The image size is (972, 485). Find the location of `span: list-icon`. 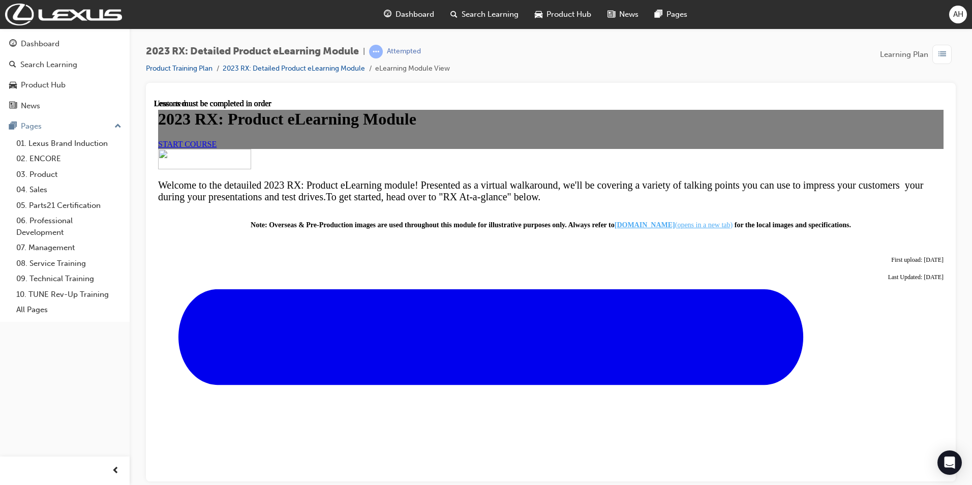

span: list-icon is located at coordinates (942, 54).